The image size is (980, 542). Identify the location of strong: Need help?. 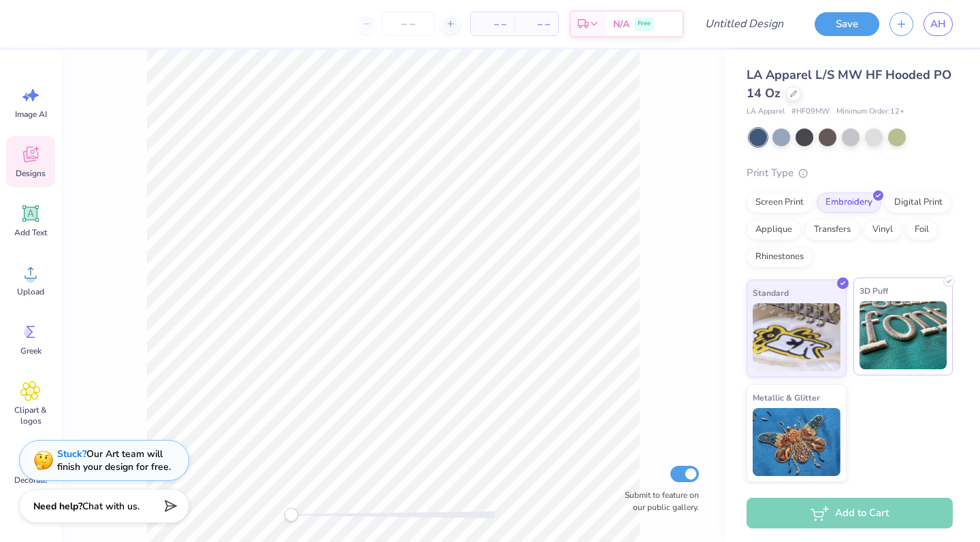
(58, 506).